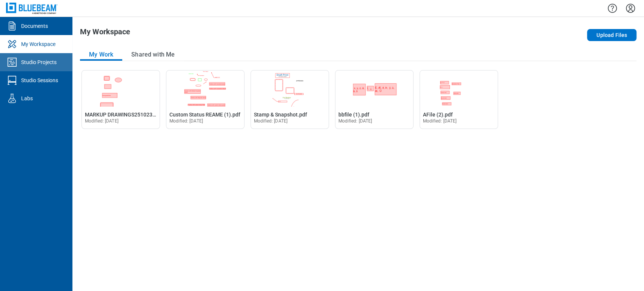  I want to click on svg: Studio Sessions, so click(12, 80).